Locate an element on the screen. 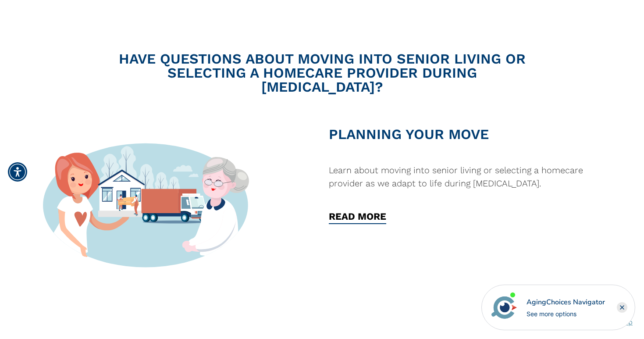 This screenshot has width=644, height=339. img: COVID-19 is located at coordinates (147, 202).